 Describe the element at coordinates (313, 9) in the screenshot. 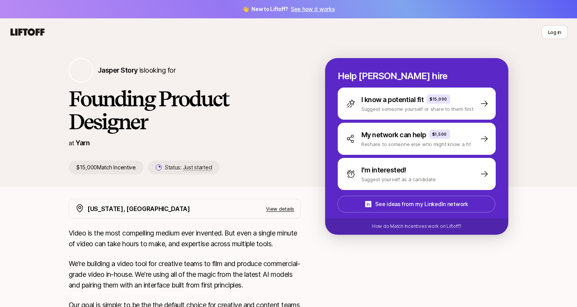

I see `a: See how it works` at that location.